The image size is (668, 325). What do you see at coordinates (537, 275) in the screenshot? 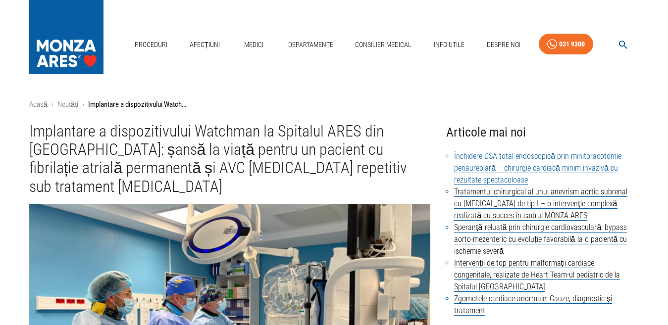
I see `a: Intervenții de top pentru malformații cardiace congenitale, realizate de Heart Team-ul pediatric ...` at bounding box center [537, 275].